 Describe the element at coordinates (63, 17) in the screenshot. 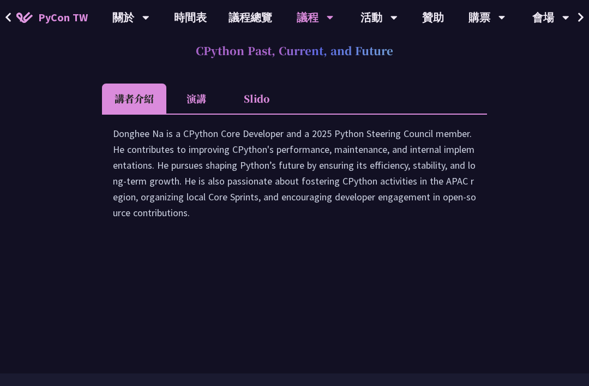

I see `span: PyCon TW` at that location.